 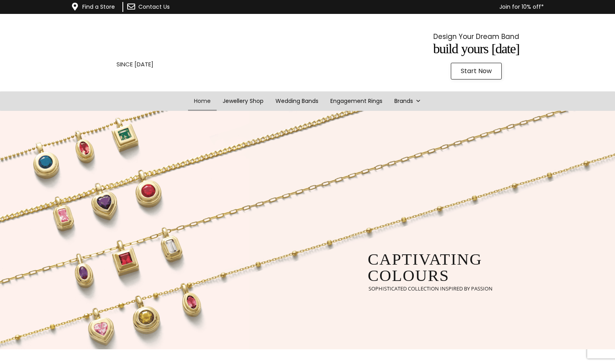 What do you see at coordinates (243, 101) in the screenshot?
I see `a: Jewellery Shop` at bounding box center [243, 101].